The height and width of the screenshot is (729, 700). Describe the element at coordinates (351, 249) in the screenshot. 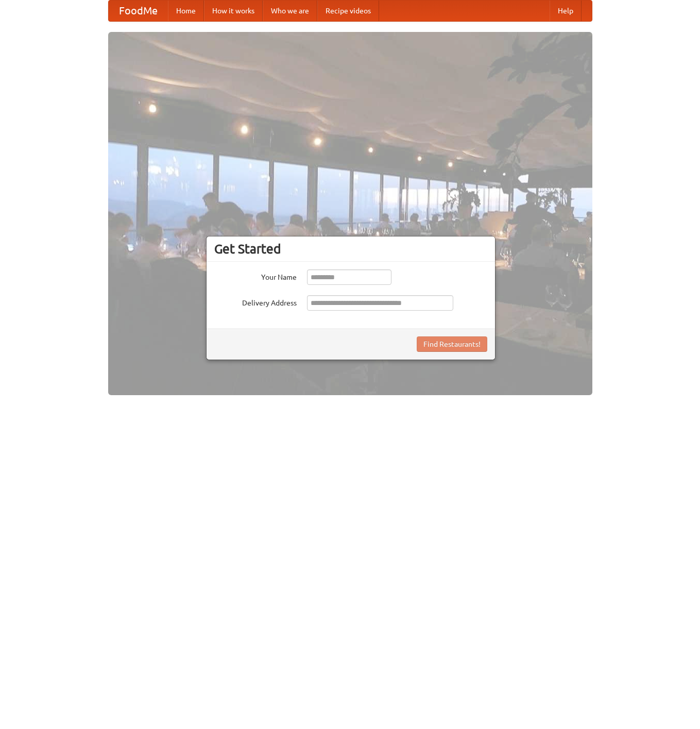

I see `h3: Get Started` at that location.